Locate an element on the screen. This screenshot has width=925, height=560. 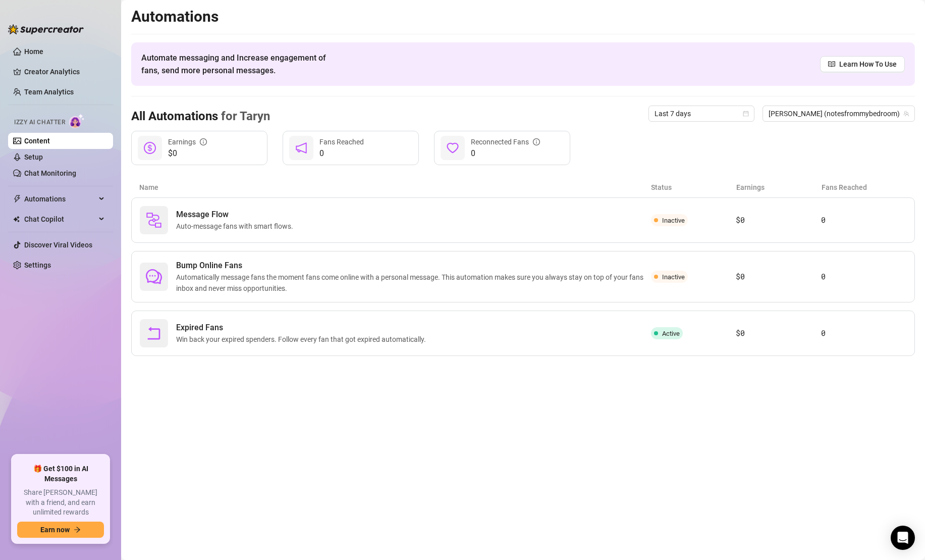
span: comment is located at coordinates (154, 277).